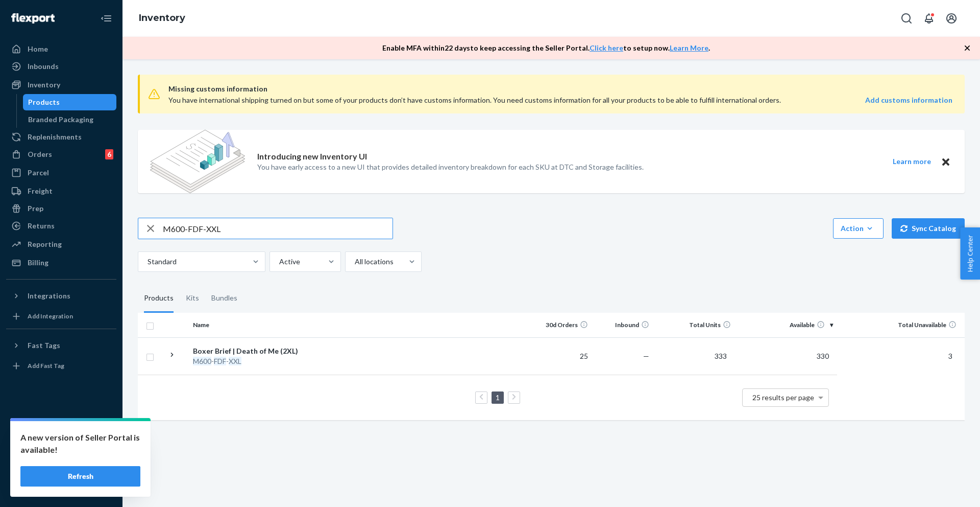 The width and height of the screenshot is (980, 507). What do you see at coordinates (823, 355) in the screenshot?
I see `span: 330` at bounding box center [823, 355].